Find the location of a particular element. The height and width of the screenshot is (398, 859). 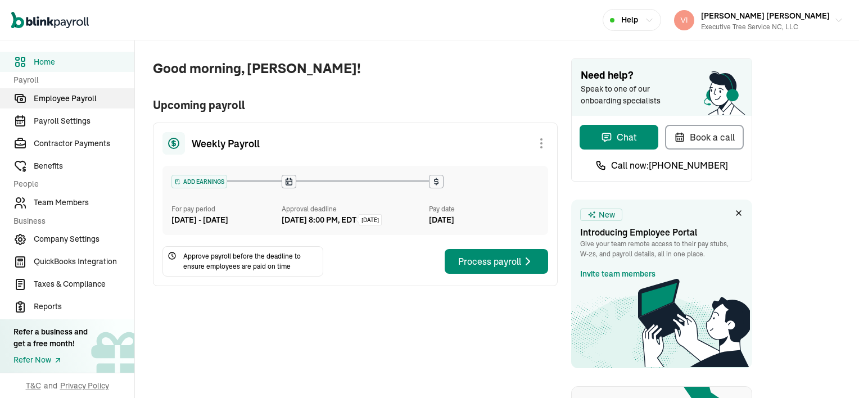

div: Book a call is located at coordinates (704, 137).